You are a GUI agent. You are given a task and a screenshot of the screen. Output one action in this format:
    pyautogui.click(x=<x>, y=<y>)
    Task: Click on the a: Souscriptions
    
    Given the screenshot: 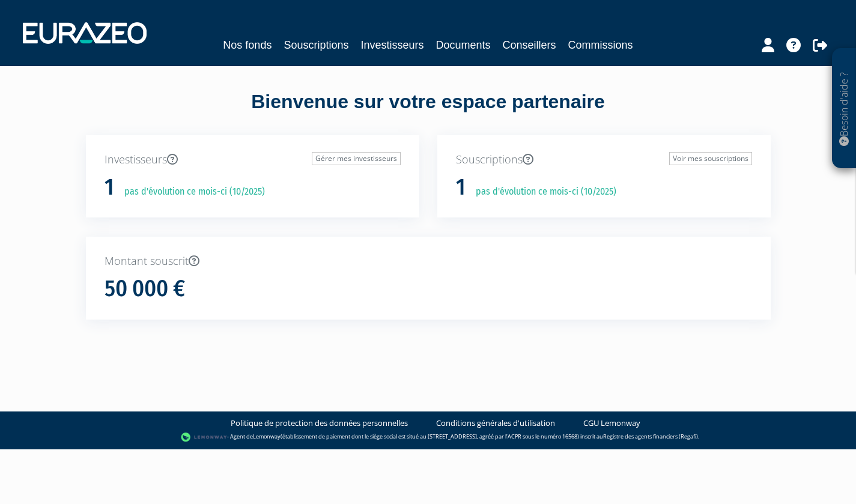 What is the action you would take?
    pyautogui.click(x=316, y=45)
    